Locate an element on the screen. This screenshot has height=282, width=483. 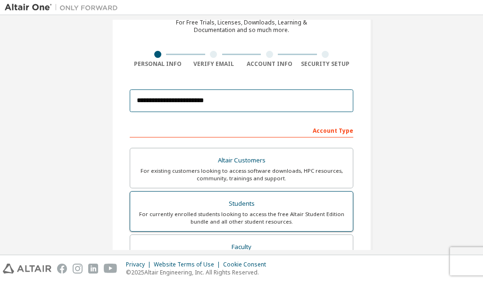
div: Students is located at coordinates (241, 204).